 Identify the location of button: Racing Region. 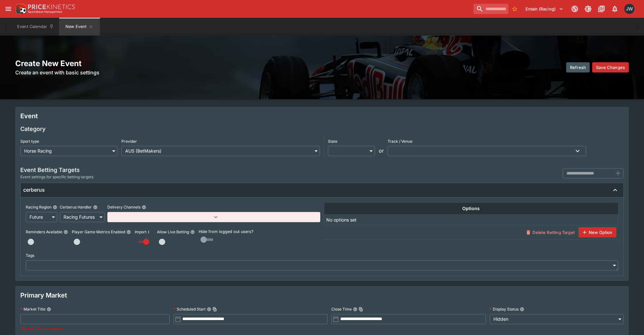
(55, 207).